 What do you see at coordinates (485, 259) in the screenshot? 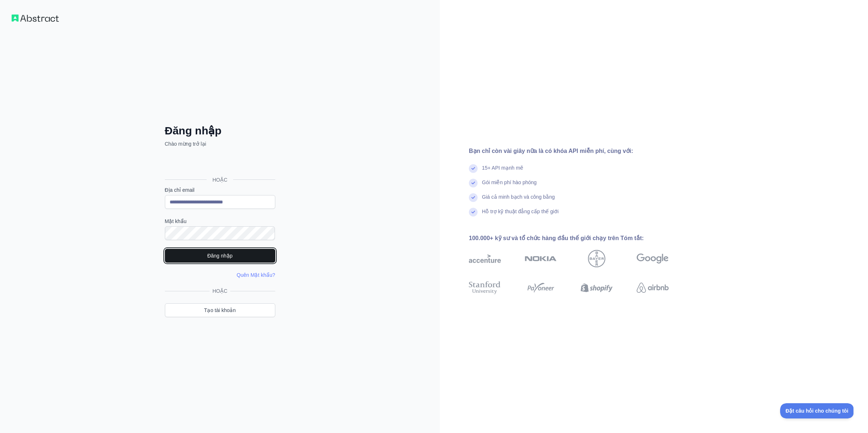
I see `img: Accenture` at bounding box center [485, 259].